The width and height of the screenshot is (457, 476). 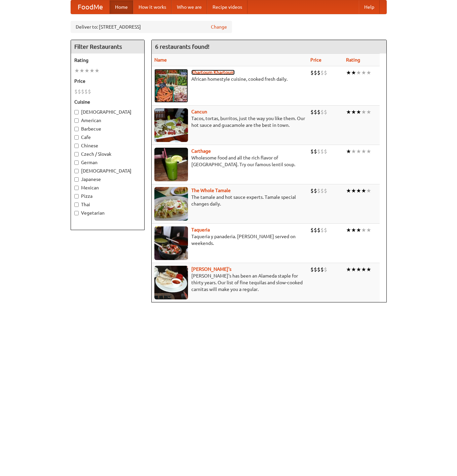 What do you see at coordinates (76, 204) in the screenshot?
I see `input: Thai` at bounding box center [76, 204].